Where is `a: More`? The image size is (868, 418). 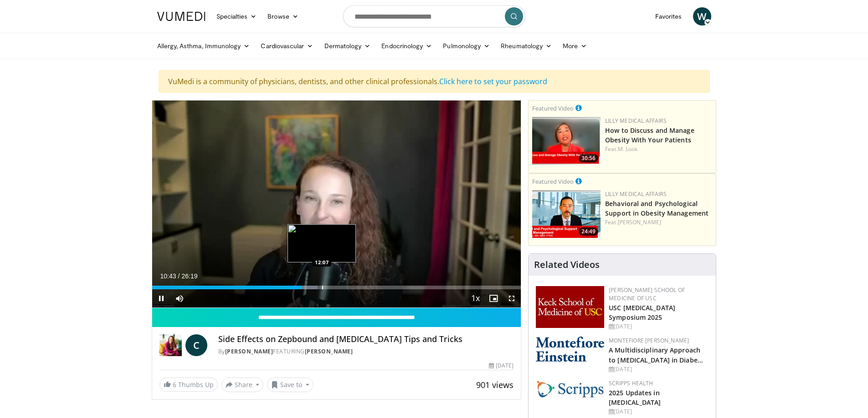 a: More is located at coordinates (575, 46).